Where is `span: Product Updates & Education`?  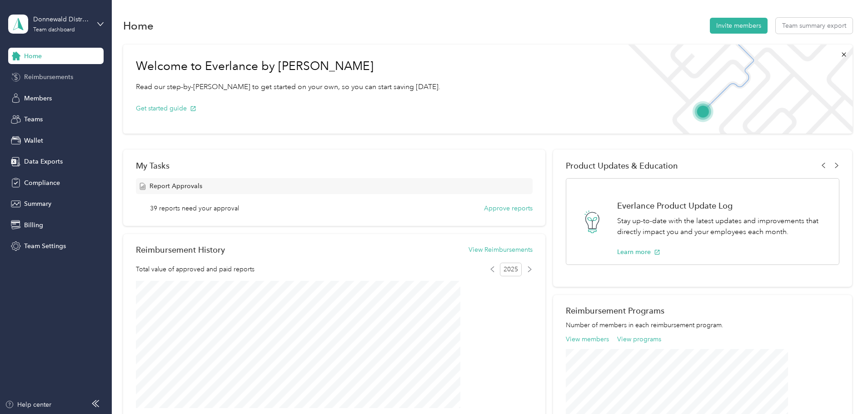 span: Product Updates & Education is located at coordinates (622, 165).